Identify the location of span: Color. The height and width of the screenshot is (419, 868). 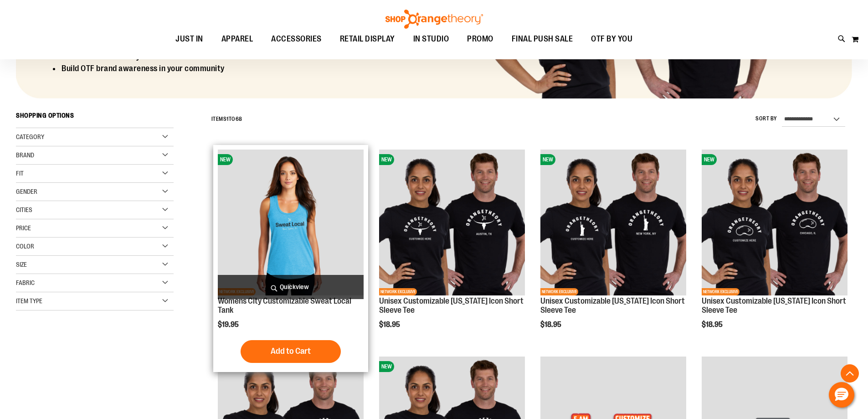
(25, 246).